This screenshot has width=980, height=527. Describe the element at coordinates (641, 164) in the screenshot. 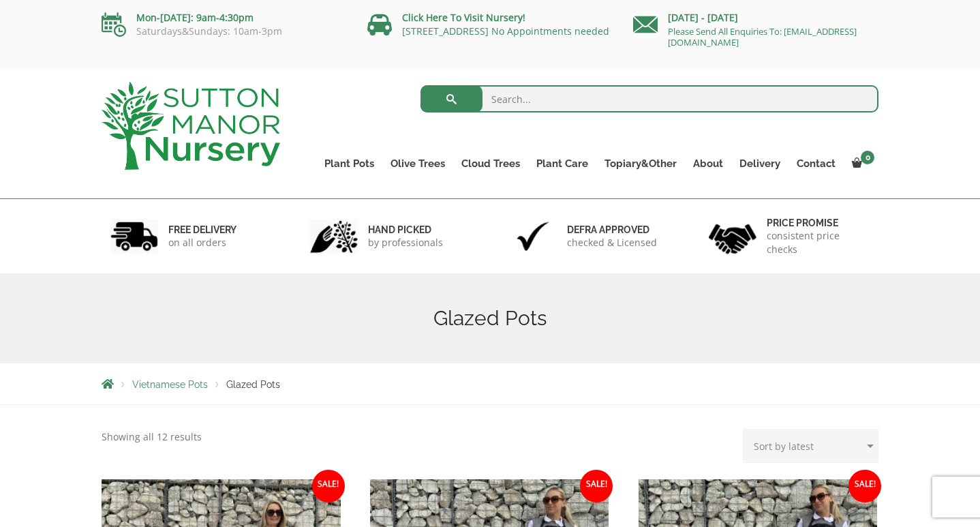

I see `a: Topiary&Other` at that location.